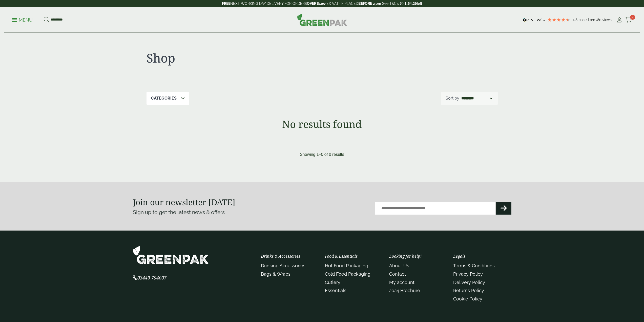  I want to click on a: Terms & Conditions, so click(474, 266).